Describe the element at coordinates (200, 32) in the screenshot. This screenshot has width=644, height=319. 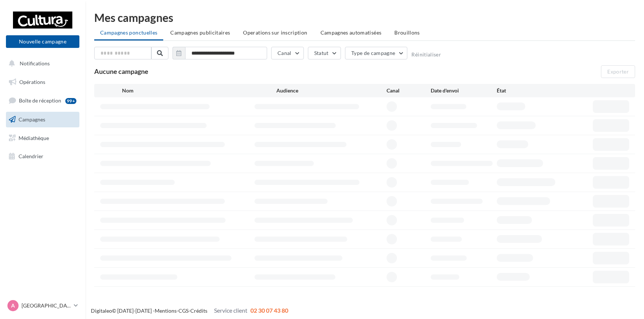
I see `span: Campagnes publicitaires` at that location.